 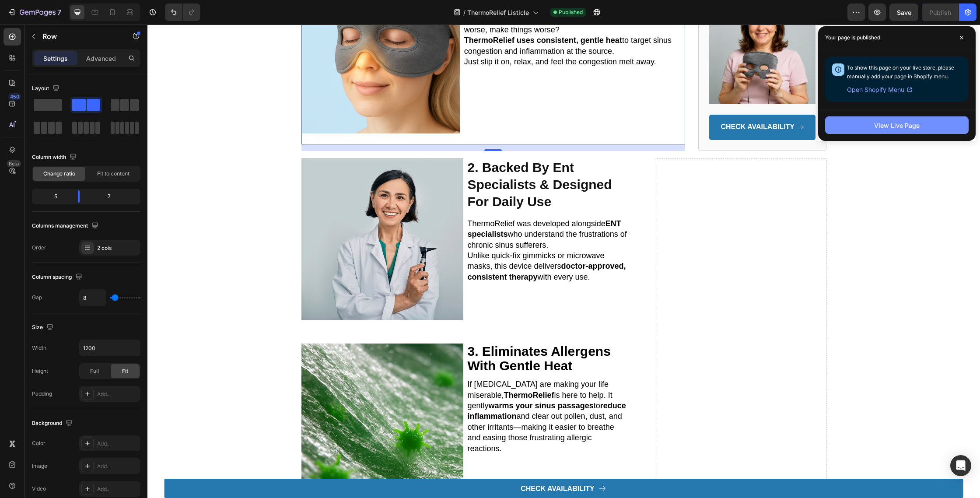 I want to click on div: Column spacing, so click(x=58, y=277).